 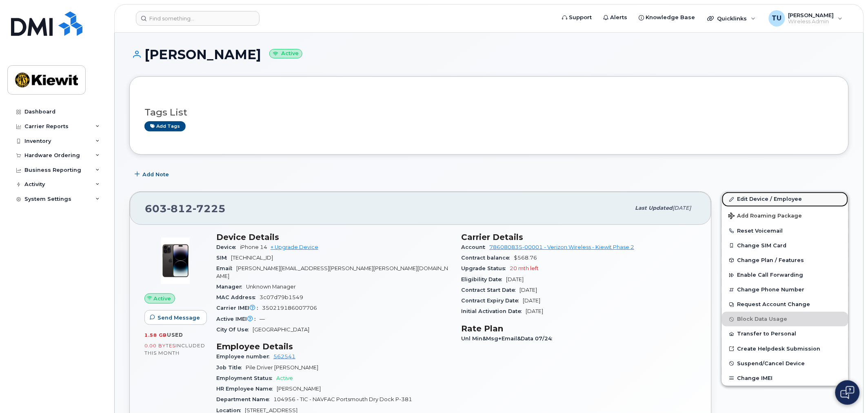 I want to click on span: 603, so click(x=185, y=209).